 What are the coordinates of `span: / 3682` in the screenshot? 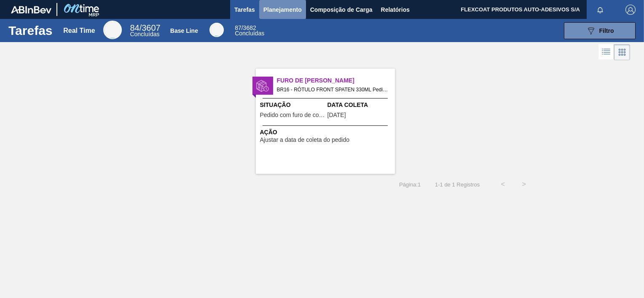 It's located at (245, 28).